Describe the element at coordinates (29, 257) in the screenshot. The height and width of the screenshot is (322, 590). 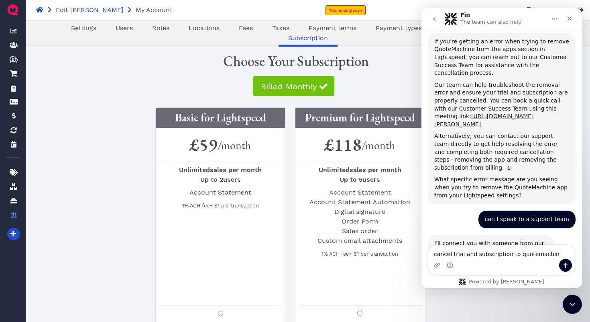
I see `button: Emoji picker` at that location.